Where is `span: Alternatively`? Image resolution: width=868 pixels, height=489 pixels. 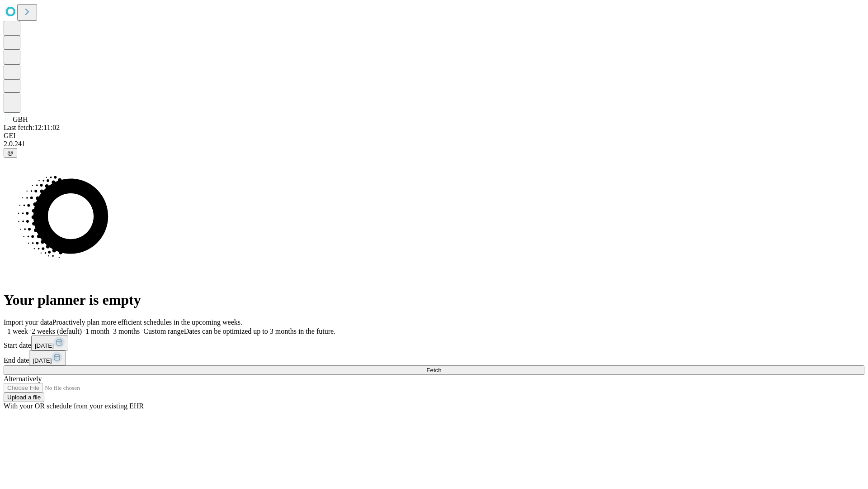
span: Alternatively is located at coordinates (23, 379).